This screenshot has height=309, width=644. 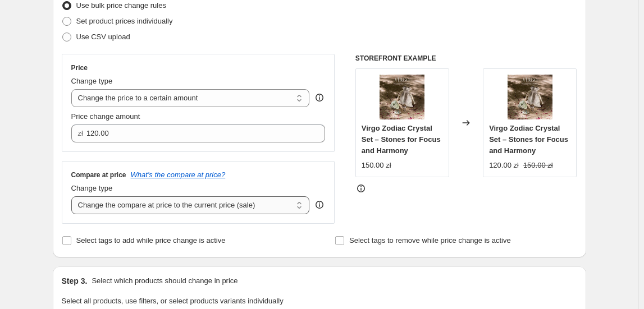 I want to click on span: Select all products, use filters, or select products variants individually, so click(x=172, y=301).